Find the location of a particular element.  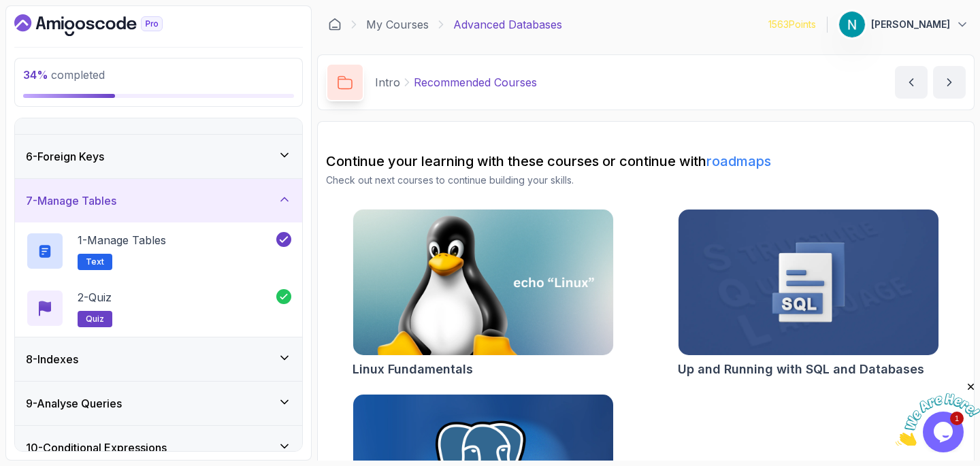

p: Check out next courses to continue building your skills. is located at coordinates (646, 180).